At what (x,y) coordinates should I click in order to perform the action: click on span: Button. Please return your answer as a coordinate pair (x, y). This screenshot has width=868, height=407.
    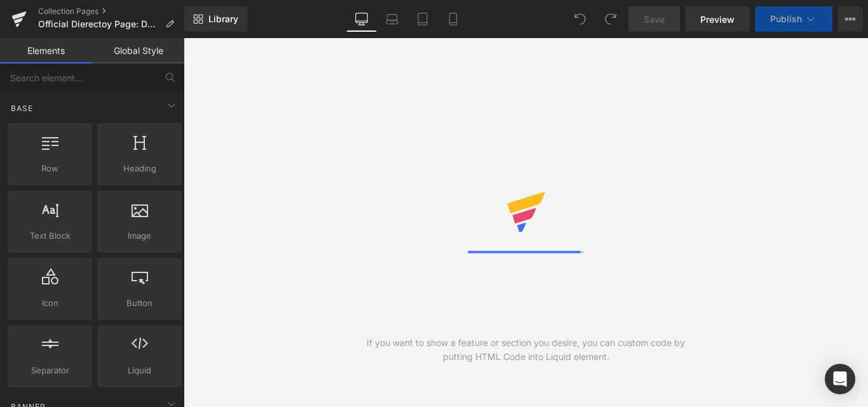
    Looking at the image, I should click on (139, 303).